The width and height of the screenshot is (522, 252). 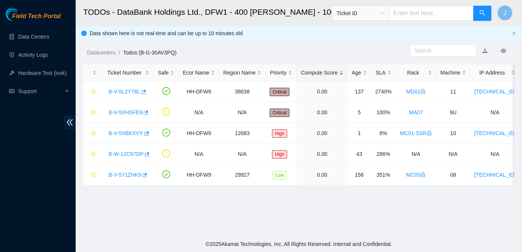 What do you see at coordinates (12, 91) in the screenshot?
I see `span: read` at bounding box center [12, 91].